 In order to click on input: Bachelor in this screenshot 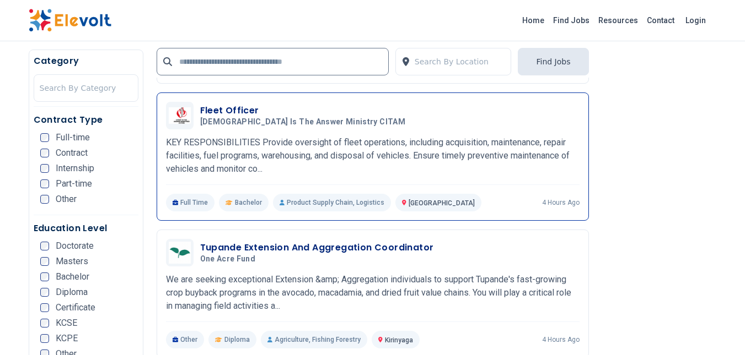, I will do `click(45, 277)`.